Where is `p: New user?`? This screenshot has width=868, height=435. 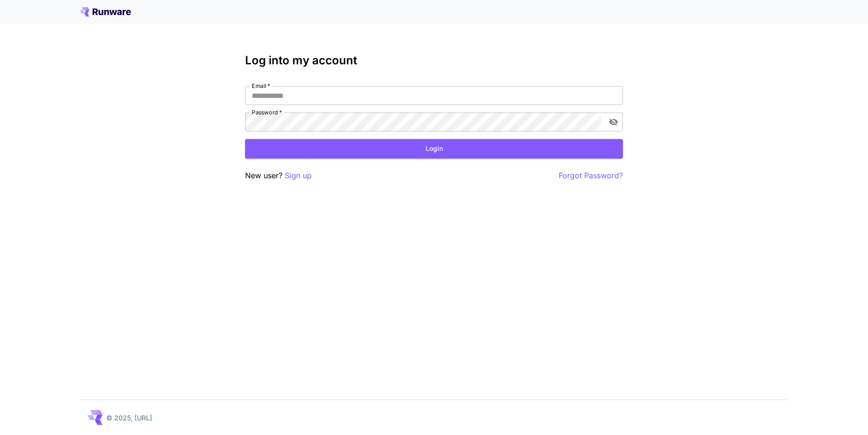 p: New user? is located at coordinates (278, 175).